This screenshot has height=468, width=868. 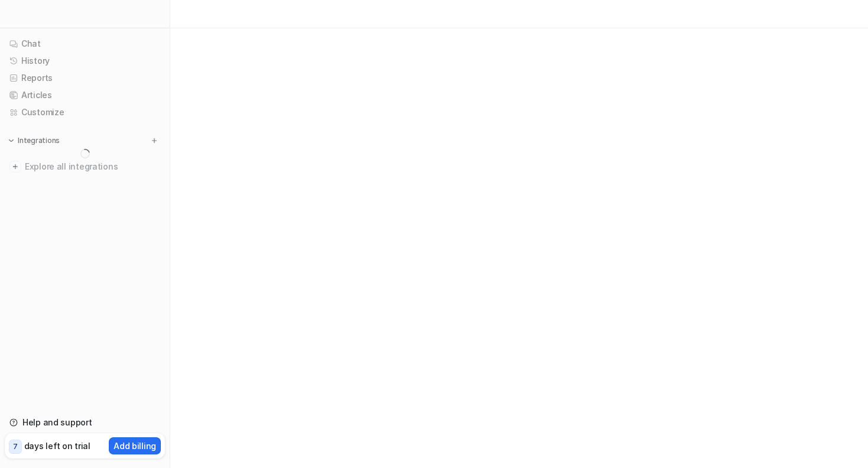 I want to click on img: explore all integrations, so click(x=15, y=167).